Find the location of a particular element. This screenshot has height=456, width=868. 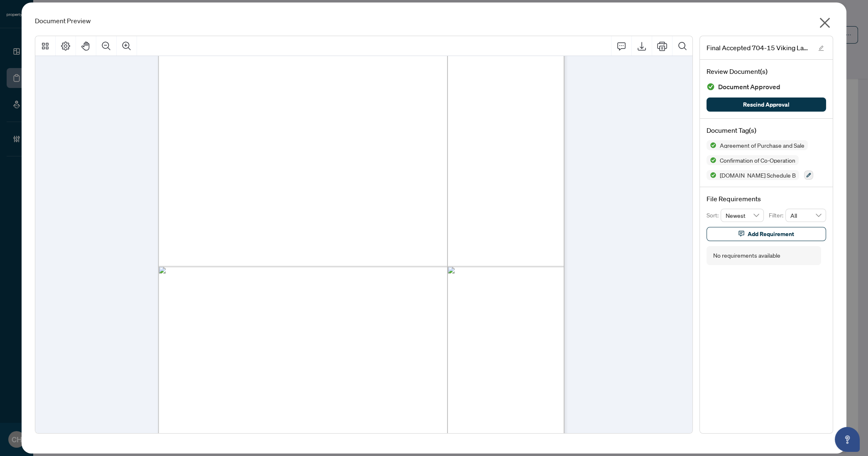

h4: Document Tag(s) is located at coordinates (767, 131).